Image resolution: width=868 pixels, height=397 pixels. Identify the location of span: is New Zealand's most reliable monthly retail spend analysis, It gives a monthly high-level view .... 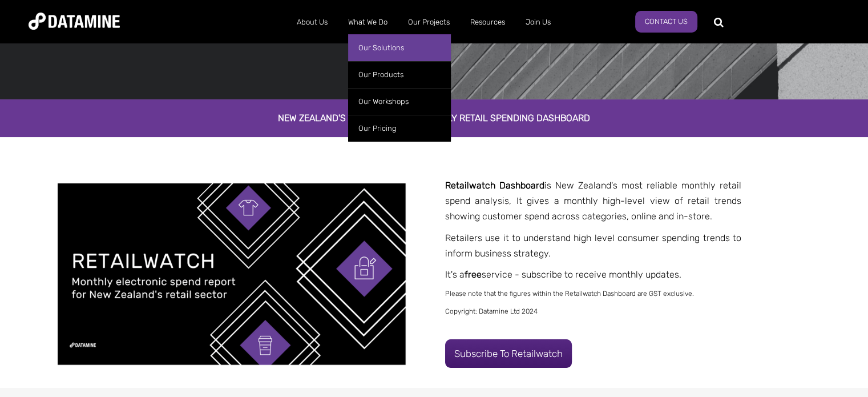
(593, 200).